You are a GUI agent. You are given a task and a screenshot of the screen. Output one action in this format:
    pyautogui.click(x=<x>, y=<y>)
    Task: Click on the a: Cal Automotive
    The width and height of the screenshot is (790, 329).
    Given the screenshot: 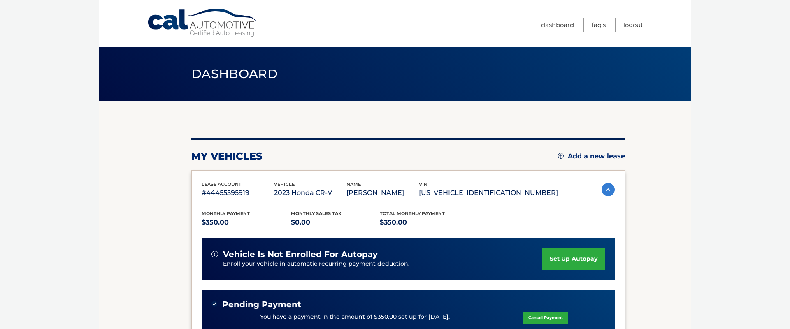 What is the action you would take?
    pyautogui.click(x=202, y=23)
    